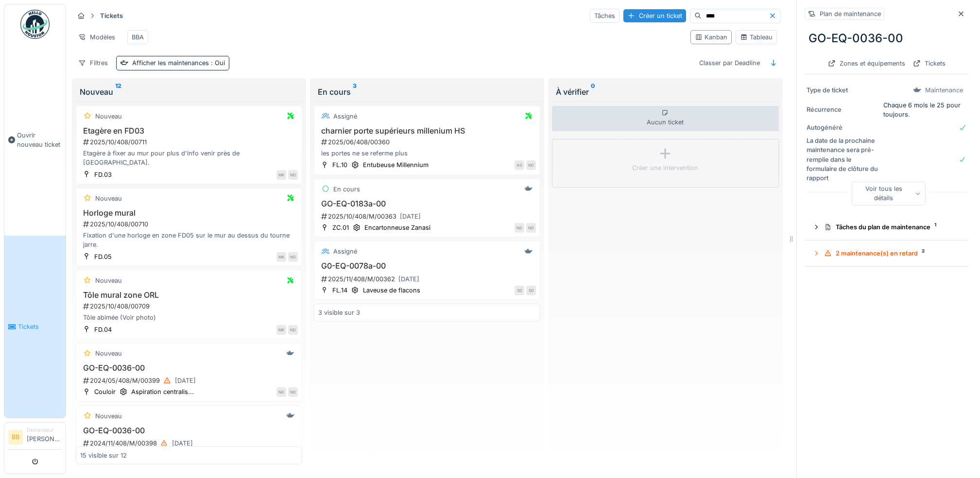 This screenshot has width=980, height=478. What do you see at coordinates (118, 92) in the screenshot?
I see `sup: 12` at bounding box center [118, 92].